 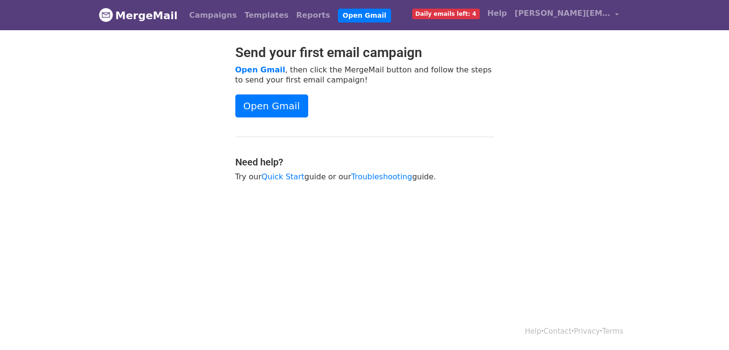 I want to click on a: Terms, so click(x=613, y=331).